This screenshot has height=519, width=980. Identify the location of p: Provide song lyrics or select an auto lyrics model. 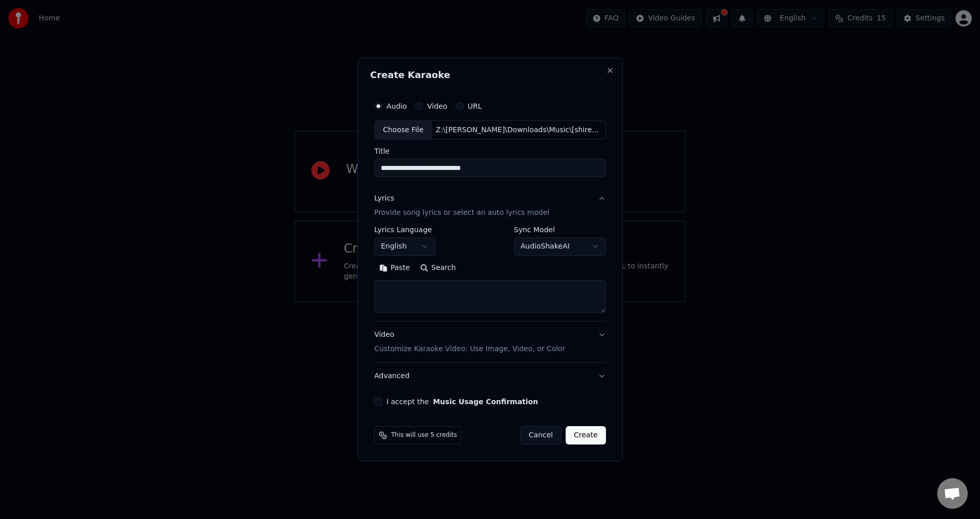
(462, 213).